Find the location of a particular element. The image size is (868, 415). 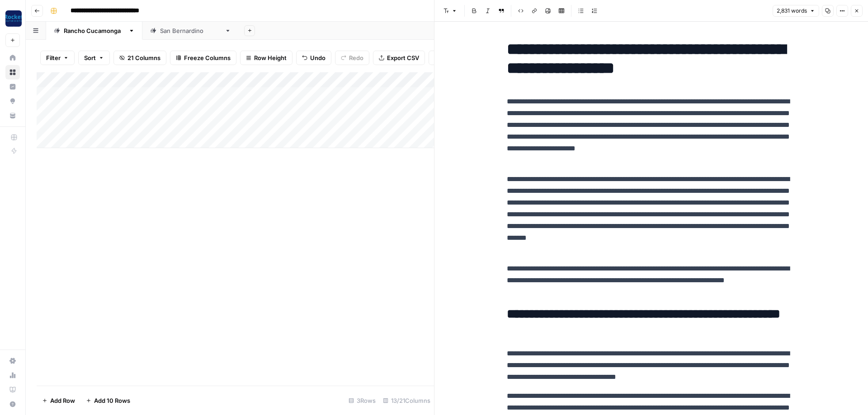

button: Workspace: Rocket Pilots is located at coordinates (13, 18).